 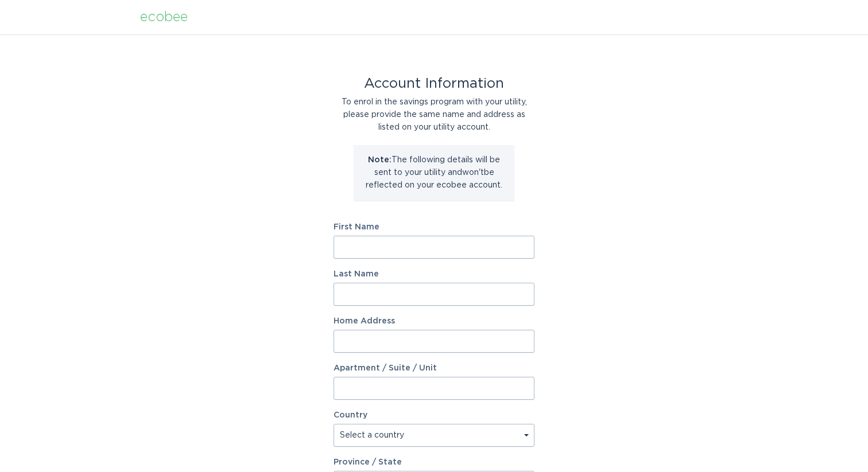 What do you see at coordinates (163, 17) in the screenshot?
I see `div: ecobee` at bounding box center [163, 17].